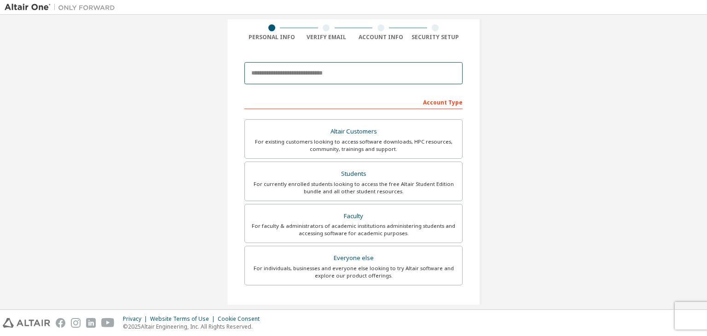 This screenshot has width=707, height=336. Describe the element at coordinates (354, 146) in the screenshot. I see `div: For existing customers looking to access software downloads, HPC resources, community, trainings ...` at that location.